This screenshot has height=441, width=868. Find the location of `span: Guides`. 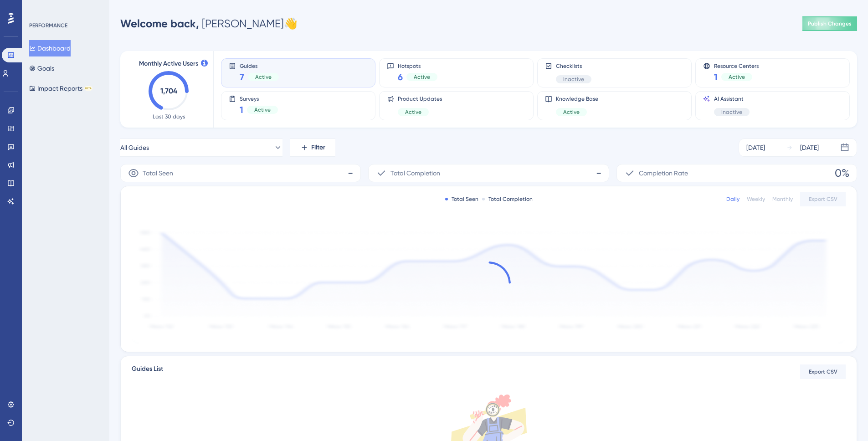

span: Guides is located at coordinates (259, 66).